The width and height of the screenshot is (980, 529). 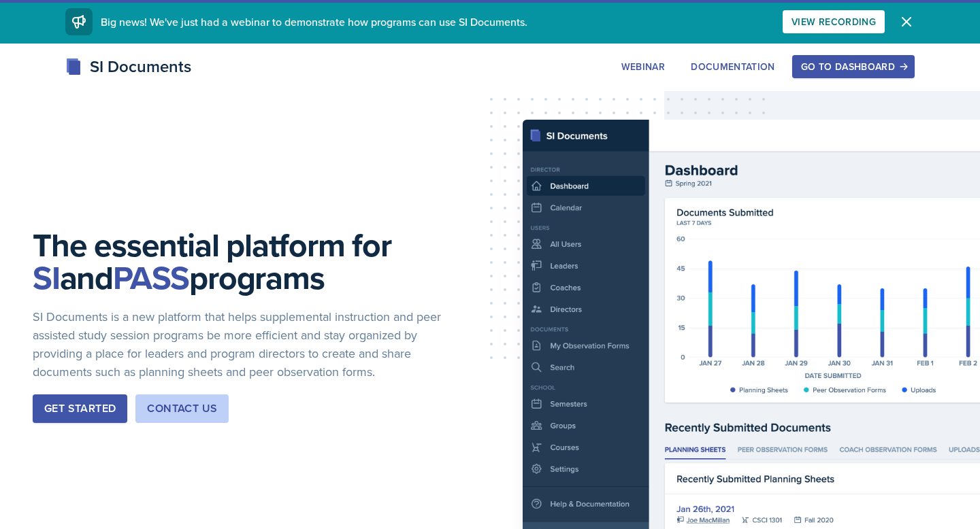 What do you see at coordinates (643, 66) in the screenshot?
I see `div: Webinar` at bounding box center [643, 66].